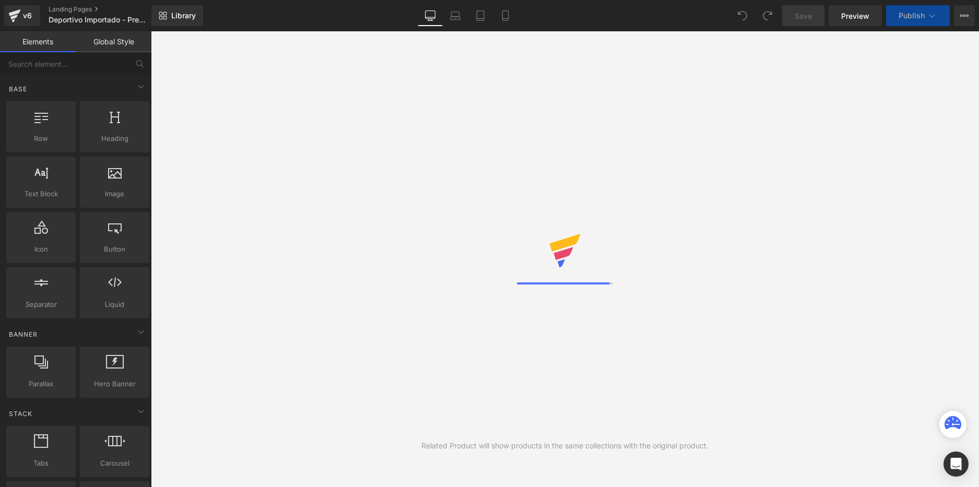  What do you see at coordinates (114, 249) in the screenshot?
I see `span: Button` at bounding box center [114, 249].